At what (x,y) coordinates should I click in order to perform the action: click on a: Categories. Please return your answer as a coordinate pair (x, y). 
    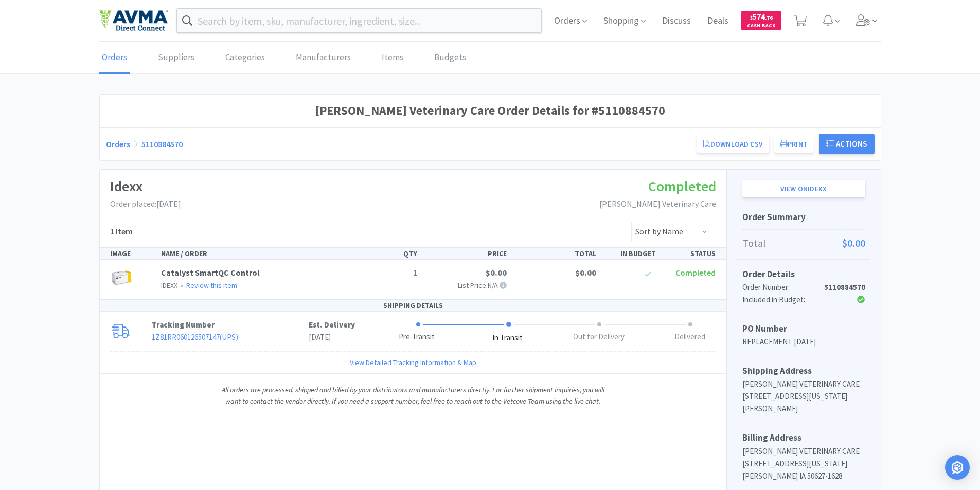
    Looking at the image, I should click on (245, 57).